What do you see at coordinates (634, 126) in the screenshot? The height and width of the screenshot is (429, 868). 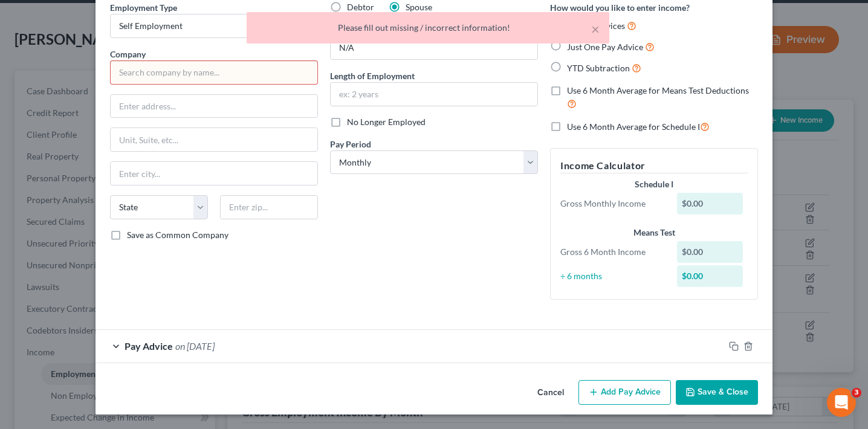 I see `span: Use 6 Month Average for Schedule I` at bounding box center [634, 126].